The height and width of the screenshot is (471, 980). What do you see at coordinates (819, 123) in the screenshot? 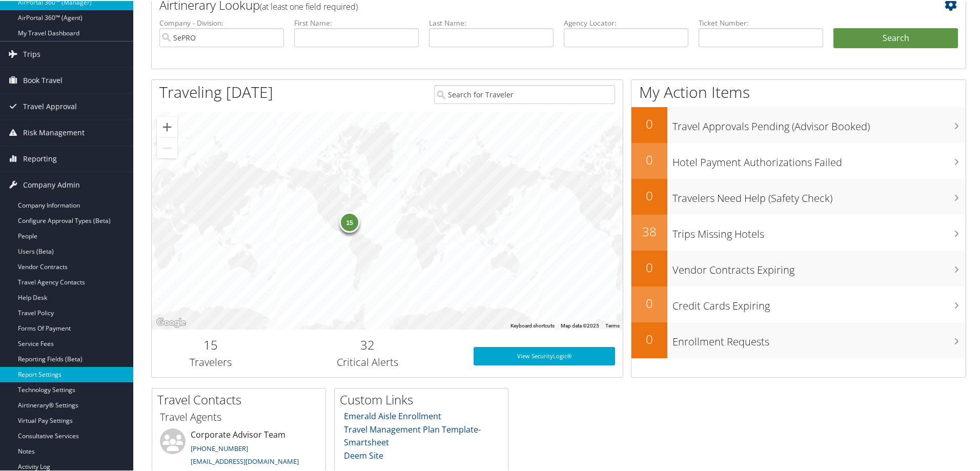
I see `h3: Travel Approvals Pending (Advisor Booked)` at bounding box center [819, 123].